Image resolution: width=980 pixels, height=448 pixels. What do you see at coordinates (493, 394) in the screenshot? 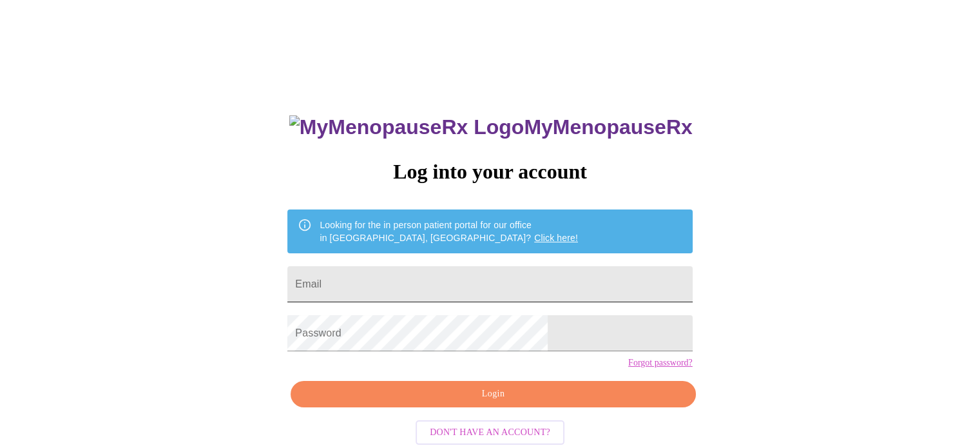
I see `span: Login` at bounding box center [493, 394].